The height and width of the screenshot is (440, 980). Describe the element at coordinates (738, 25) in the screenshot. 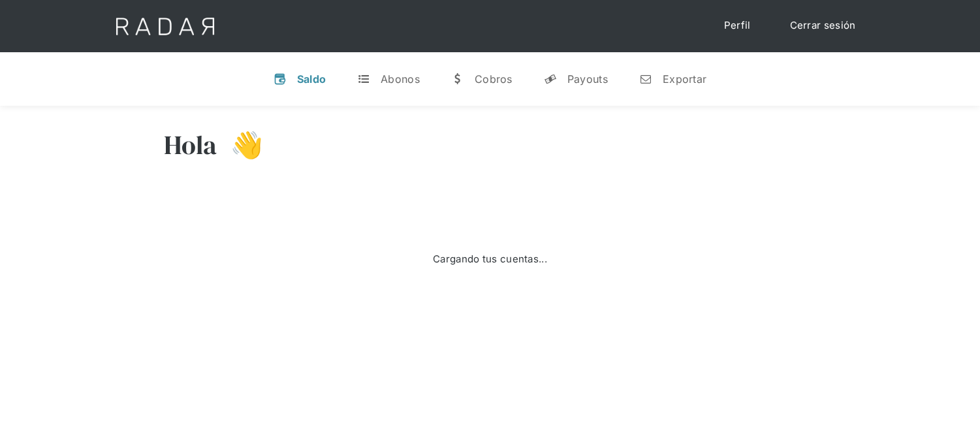

I see `a: Perfil` at that location.